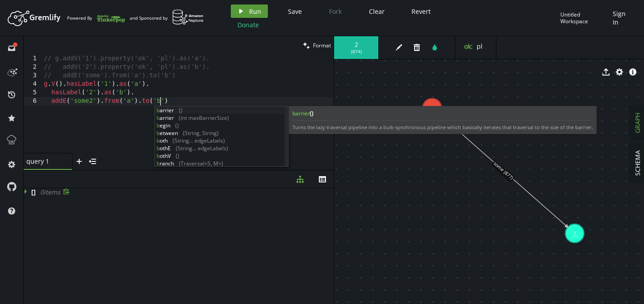 This screenshot has width=644, height=304. I want to click on label: ok :, so click(468, 46).